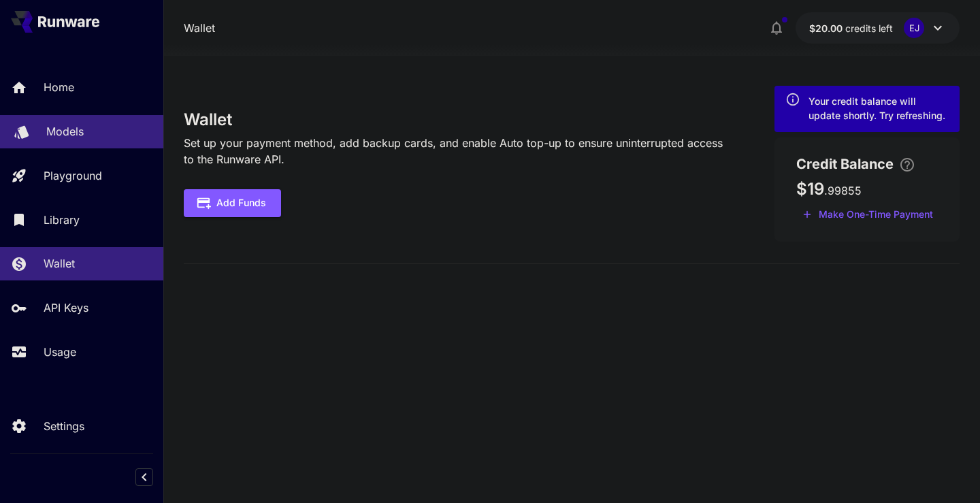 The height and width of the screenshot is (503, 980). I want to click on div: $19.99855, so click(851, 28).